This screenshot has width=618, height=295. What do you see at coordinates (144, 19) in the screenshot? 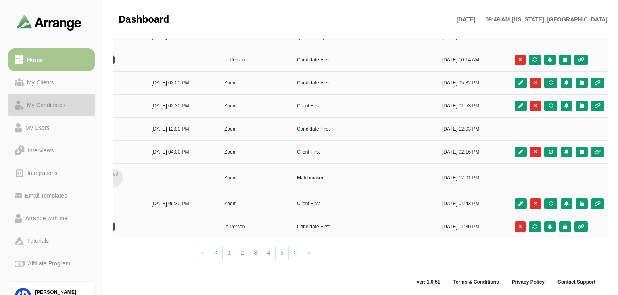
I see `span: Dashboard` at bounding box center [144, 19].